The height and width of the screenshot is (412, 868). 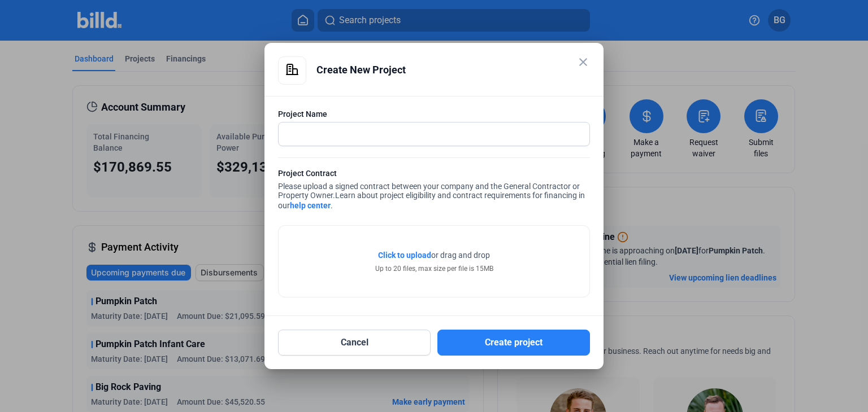 What do you see at coordinates (514, 343) in the screenshot?
I see `button: Create project` at bounding box center [514, 343].